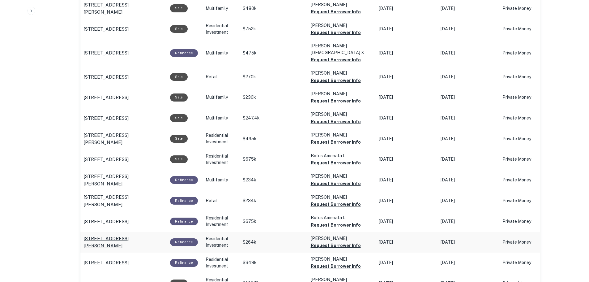 The height and width of the screenshot is (282, 589). What do you see at coordinates (274, 262) in the screenshot?
I see `p: $348k` at bounding box center [274, 262].